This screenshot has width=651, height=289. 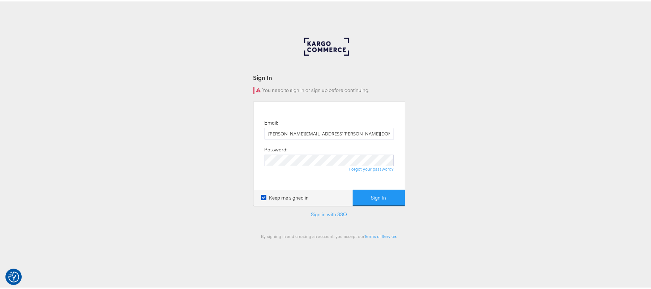 I want to click on button: Consent Preferences, so click(x=14, y=275).